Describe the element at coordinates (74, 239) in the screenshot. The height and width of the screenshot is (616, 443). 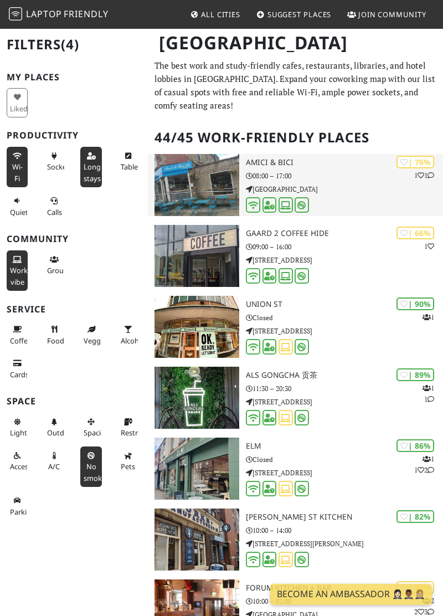
I see `h3: Community` at that location.